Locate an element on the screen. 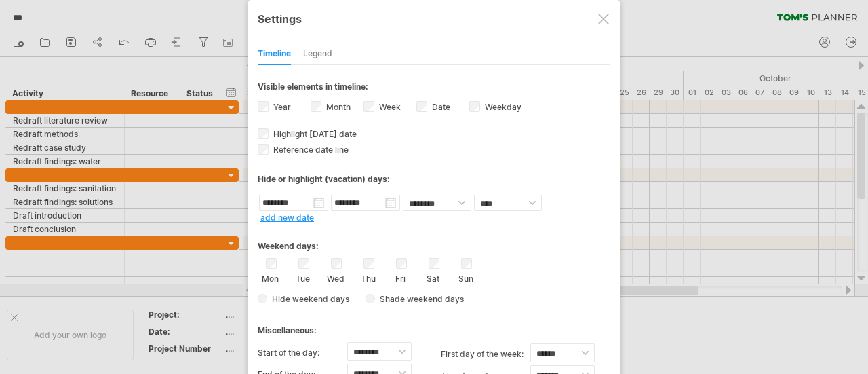  label: Thu is located at coordinates (368, 277).